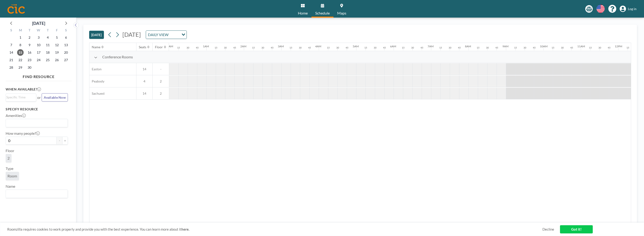  What do you see at coordinates (48, 38) in the screenshot?
I see `span: Thursday, September 4, 2025` at bounding box center [48, 38].